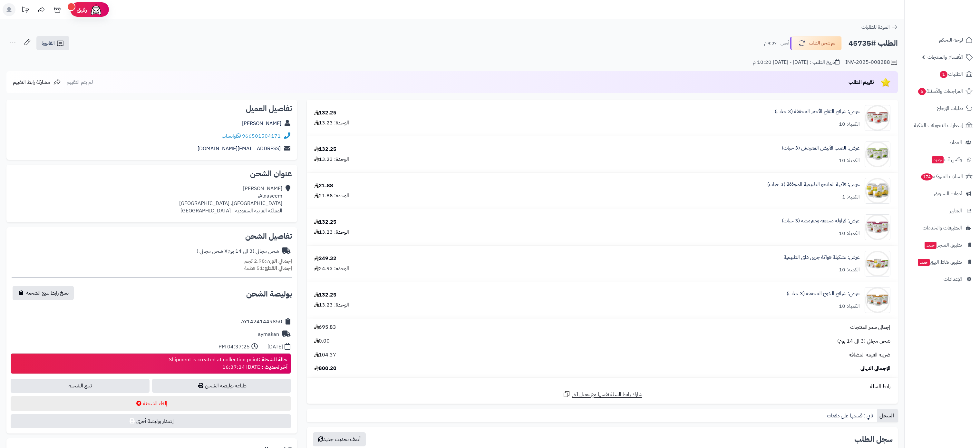 This screenshot has width=980, height=448. What do you see at coordinates (863, 341) in the screenshot?
I see `span: شحن مجاني (3 الى 14 يوم)` at bounding box center [863, 341].